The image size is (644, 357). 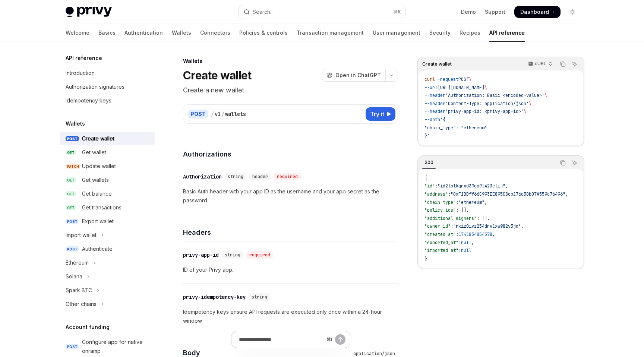 What do you see at coordinates (235, 114) in the screenshot?
I see `div: wallets` at bounding box center [235, 114].